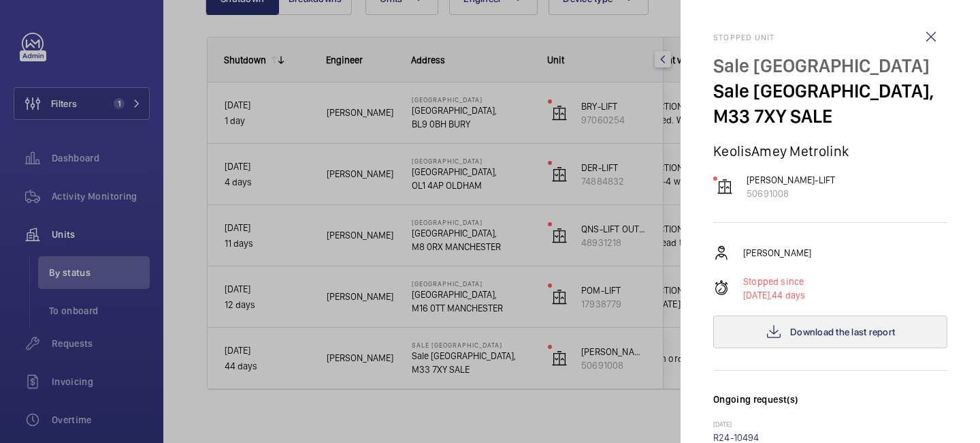  I want to click on p: M33 7XY SALE, so click(830, 116).